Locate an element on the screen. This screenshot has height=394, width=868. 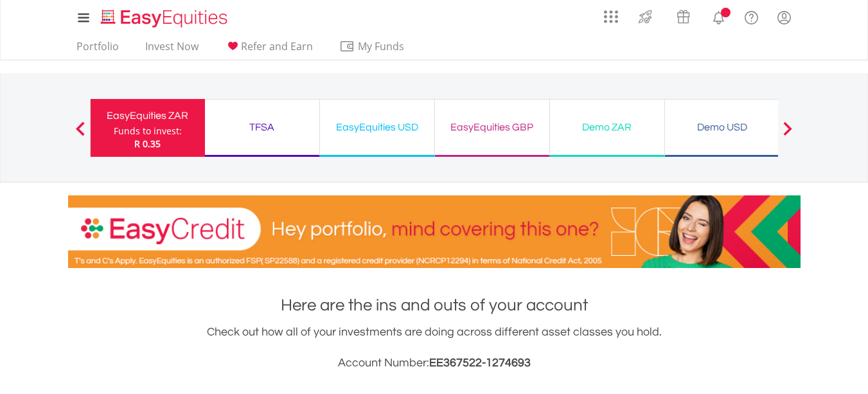
a: Portfolio is located at coordinates (98, 49).